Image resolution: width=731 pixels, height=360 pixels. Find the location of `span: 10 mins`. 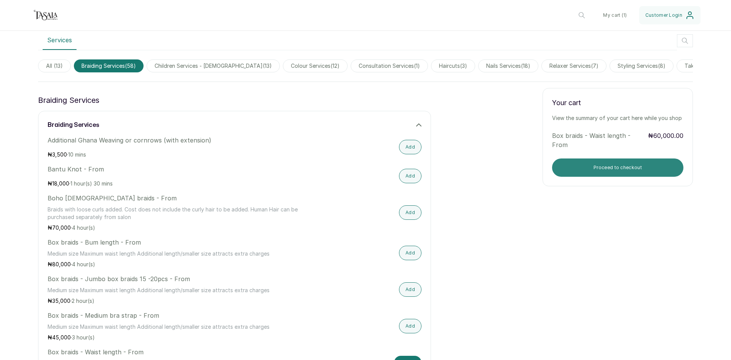

span: 10 mins is located at coordinates (77, 154).